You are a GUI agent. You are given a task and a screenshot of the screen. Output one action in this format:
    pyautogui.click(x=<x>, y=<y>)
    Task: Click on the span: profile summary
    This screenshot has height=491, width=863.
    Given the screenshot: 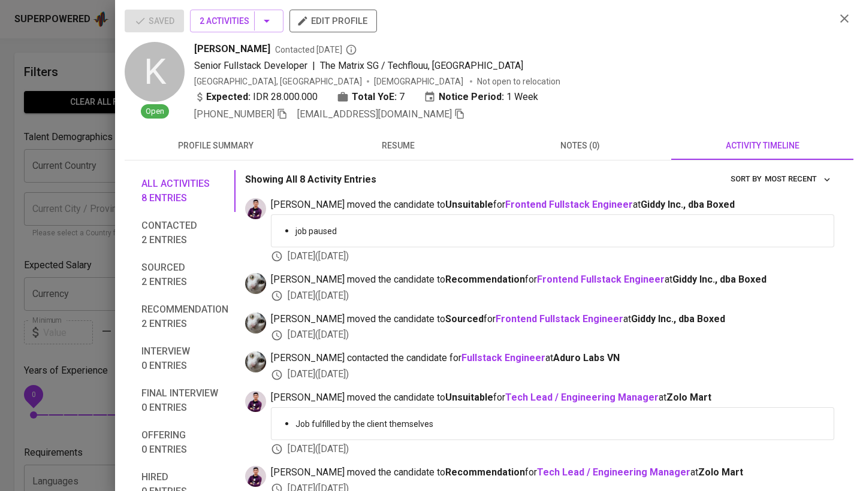 What is the action you would take?
    pyautogui.click(x=216, y=146)
    